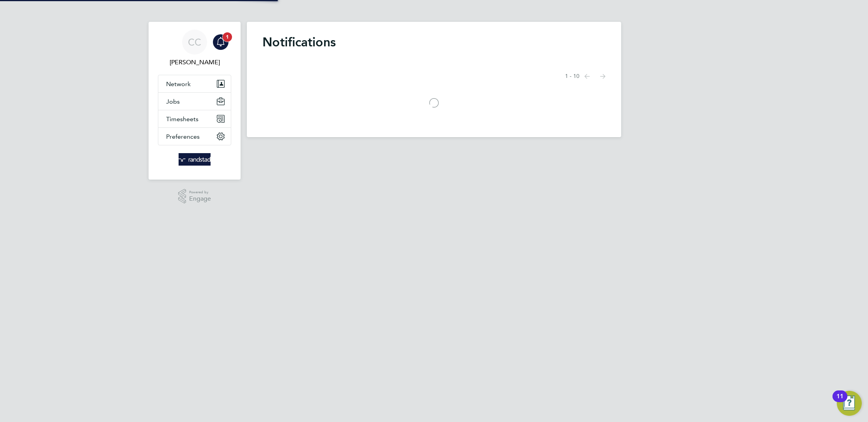 The height and width of the screenshot is (422, 868). I want to click on button: Network, so click(195, 84).